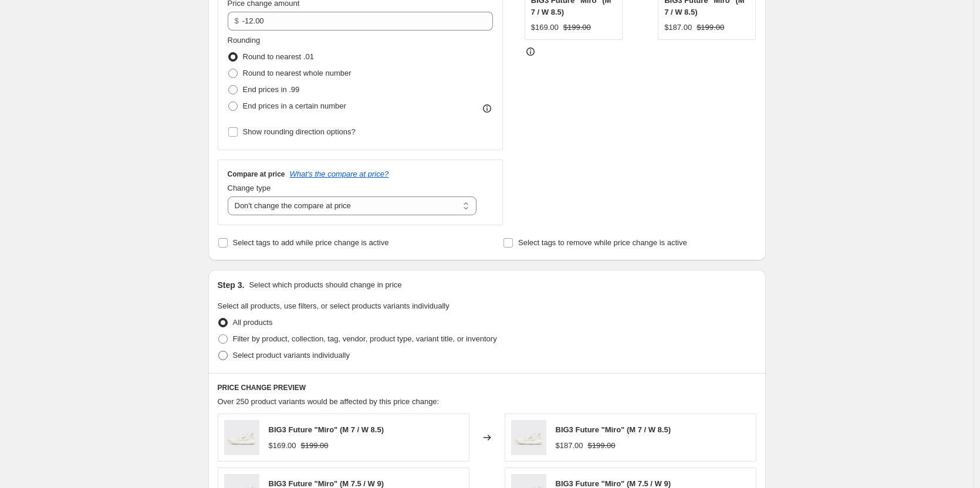 The image size is (980, 488). I want to click on span: Select all products, use filters, or select products variants individually, so click(333, 305).